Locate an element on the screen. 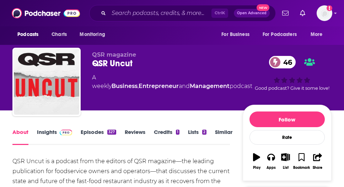  button: List is located at coordinates (286, 161).